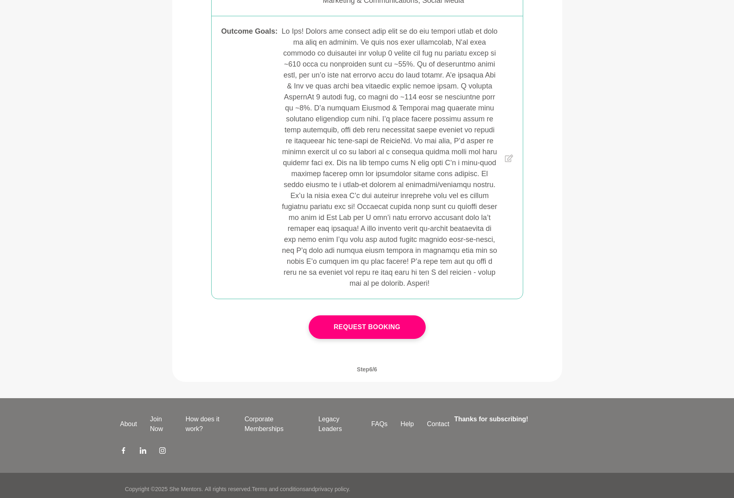 The width and height of the screenshot is (734, 498). Describe the element at coordinates (143, 452) in the screenshot. I see `a: LinkedIn` at that location.